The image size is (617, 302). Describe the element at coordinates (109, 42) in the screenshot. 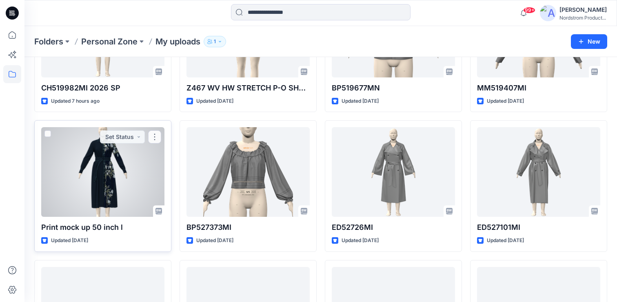

I see `a: Personal Zone` at that location.